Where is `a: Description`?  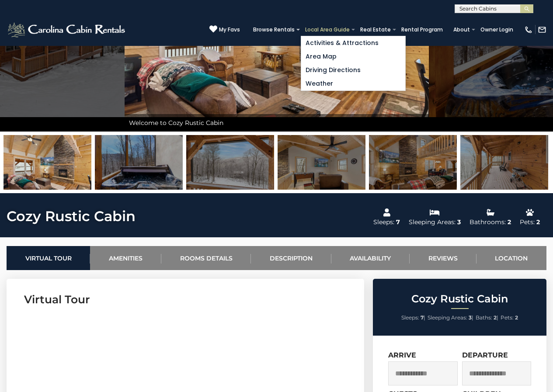
a: Description is located at coordinates (291, 258).